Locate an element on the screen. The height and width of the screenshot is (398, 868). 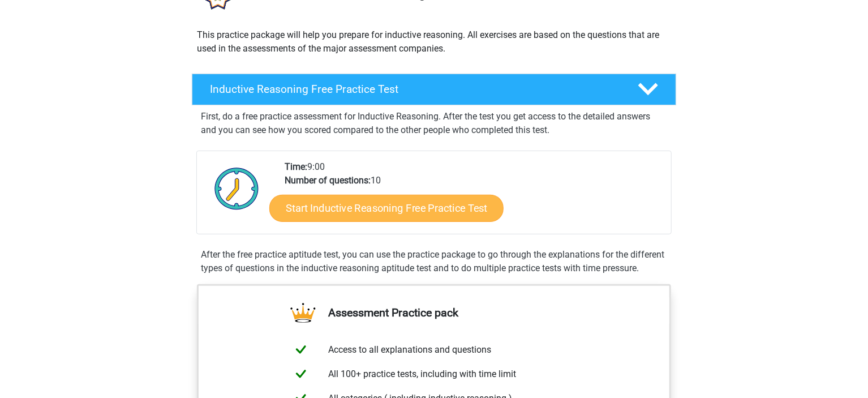
div: After the free practice aptitude test, you can use the practice package to go through the explana... is located at coordinates (434, 262).